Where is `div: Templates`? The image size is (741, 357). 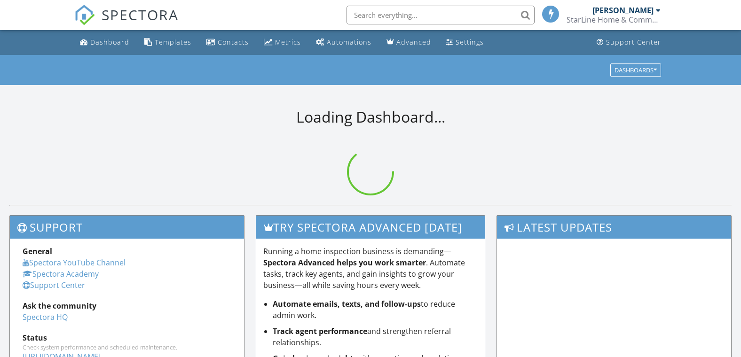
div: Templates is located at coordinates (173, 42).